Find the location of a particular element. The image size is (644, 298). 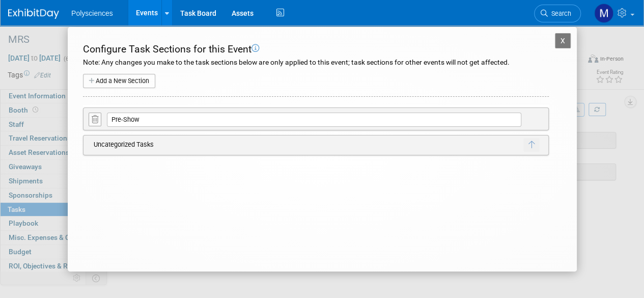

div: Configure Task Sections for this Event is located at coordinates (316, 49).